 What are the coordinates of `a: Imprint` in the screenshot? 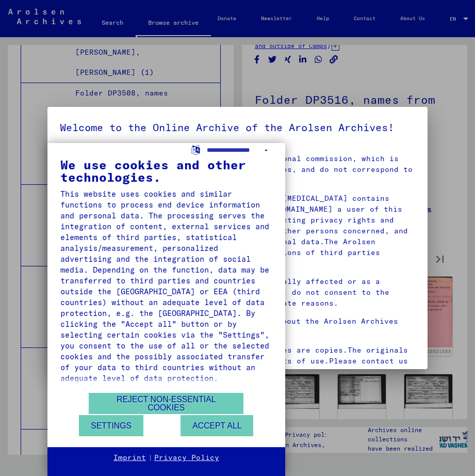 It's located at (130, 458).